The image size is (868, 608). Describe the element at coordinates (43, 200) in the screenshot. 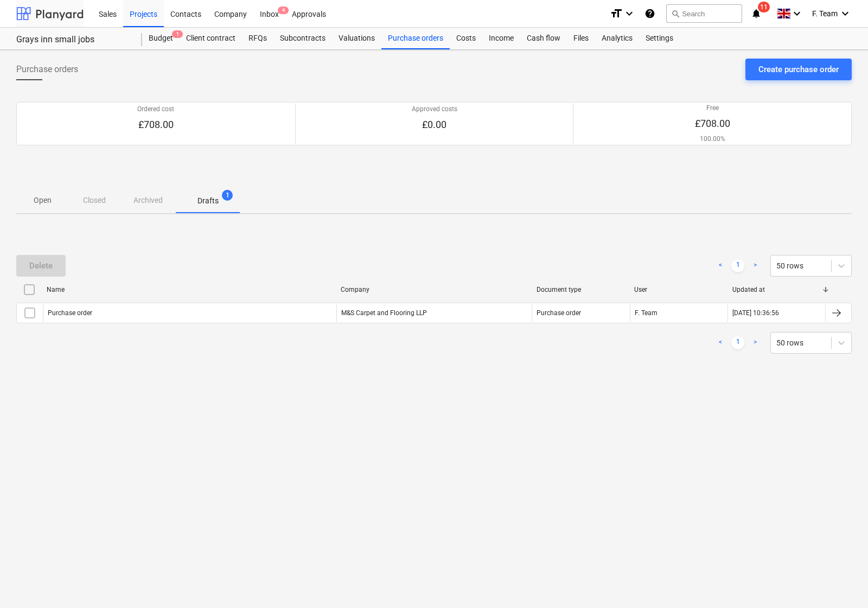

I see `p: Open` at that location.